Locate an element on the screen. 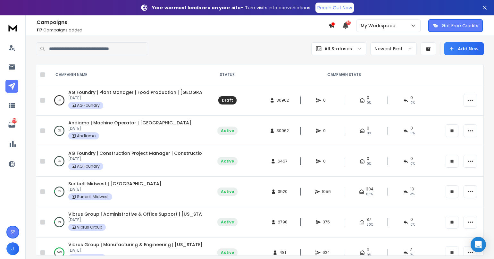 Image resolution: width=494 pixels, height=259 pixels. a: Reach Out Now is located at coordinates (334, 8).